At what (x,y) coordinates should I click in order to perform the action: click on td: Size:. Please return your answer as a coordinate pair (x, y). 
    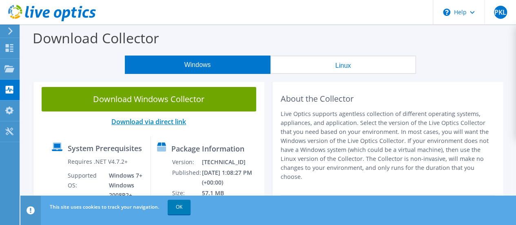
    Looking at the image, I should click on (187, 193).